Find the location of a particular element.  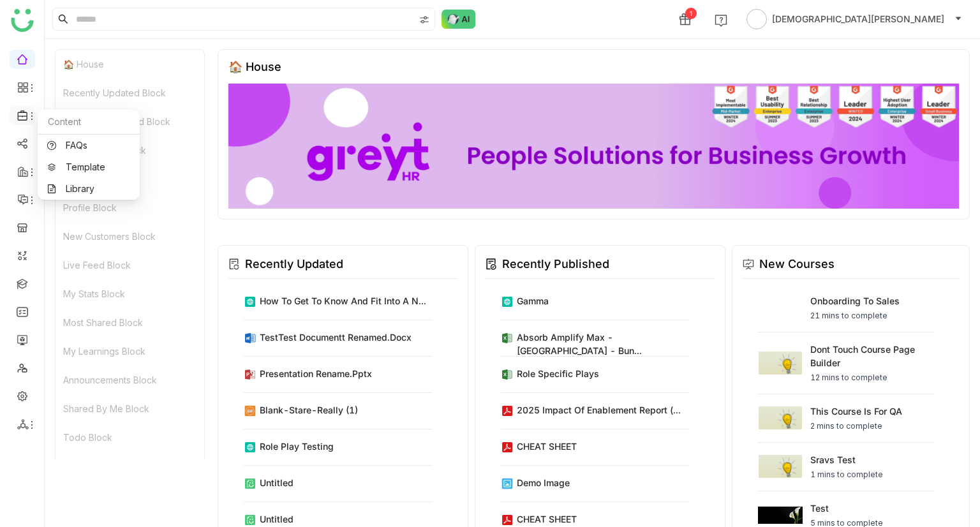

a: Template is located at coordinates (89, 167).